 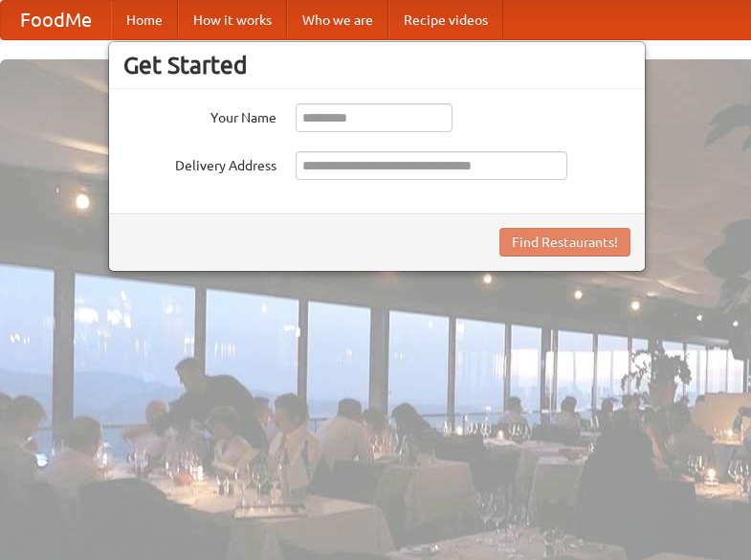 What do you see at coordinates (565, 242) in the screenshot?
I see `button: Find Restaurants!` at bounding box center [565, 242].